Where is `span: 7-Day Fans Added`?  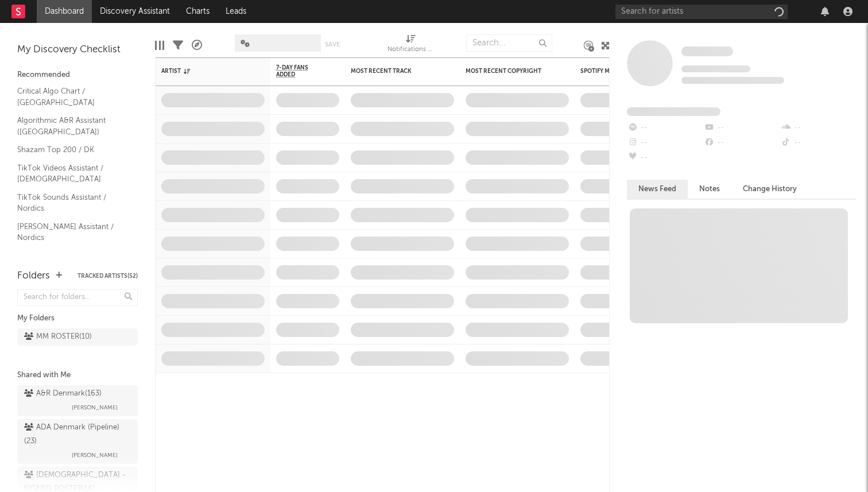 span: 7-Day Fans Added is located at coordinates (299, 71).